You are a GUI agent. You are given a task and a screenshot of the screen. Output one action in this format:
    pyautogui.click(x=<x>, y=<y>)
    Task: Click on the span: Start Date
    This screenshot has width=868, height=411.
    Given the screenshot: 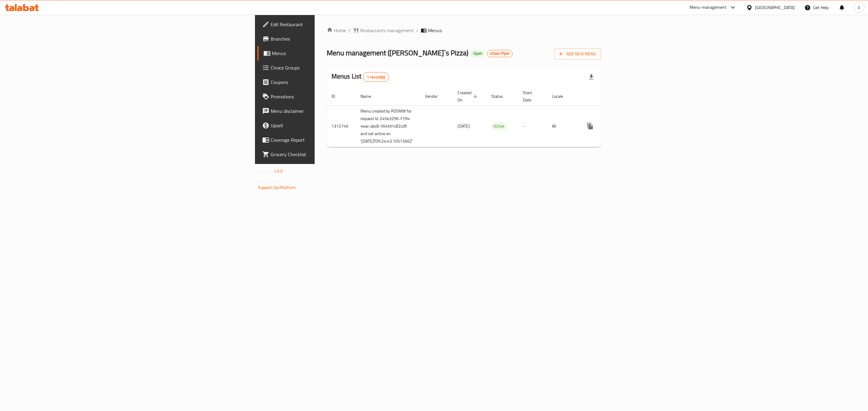 What is the action you would take?
    pyautogui.click(x=531, y=96)
    